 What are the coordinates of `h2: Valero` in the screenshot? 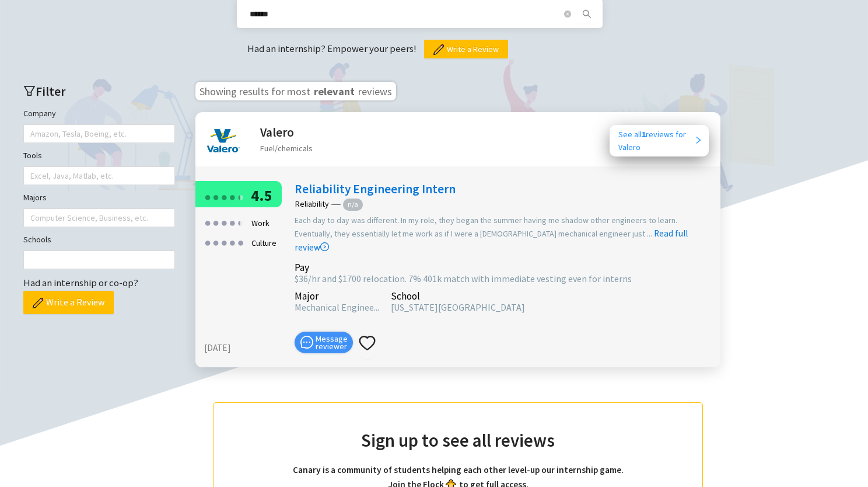 It's located at (287, 132).